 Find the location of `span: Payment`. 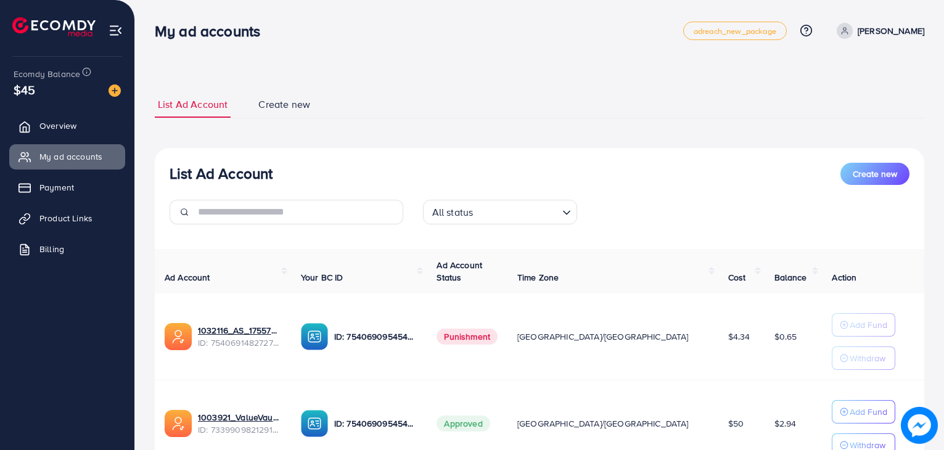

span: Payment is located at coordinates (57, 188).